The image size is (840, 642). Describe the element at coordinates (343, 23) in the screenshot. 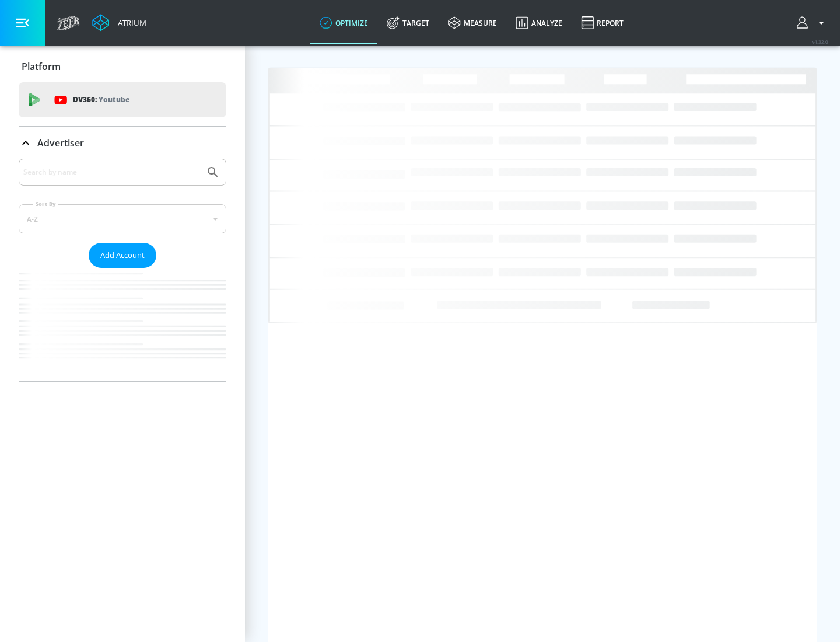

I see `a: optimize` at that location.